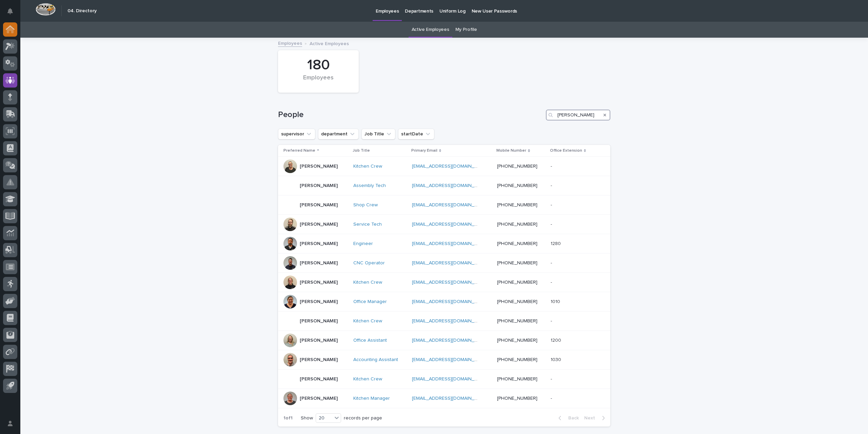  I want to click on a: Accounting Assistant, so click(376, 359).